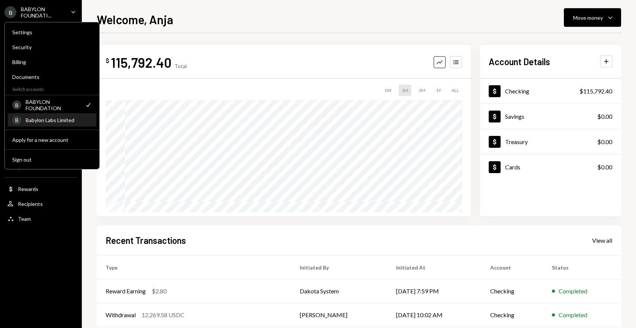 The width and height of the screenshot is (636, 328). I want to click on div: Move money, so click(588, 17).